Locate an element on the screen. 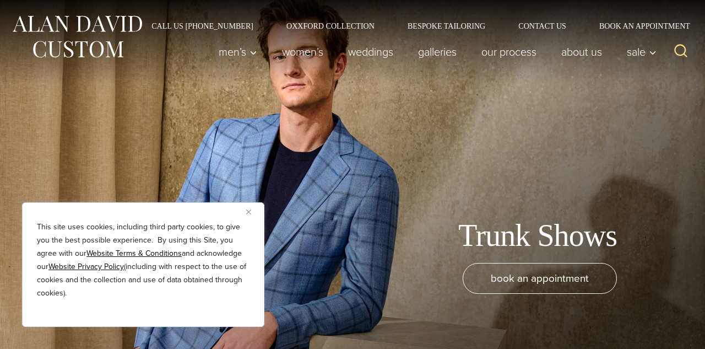  a: Galleries is located at coordinates (438, 52).